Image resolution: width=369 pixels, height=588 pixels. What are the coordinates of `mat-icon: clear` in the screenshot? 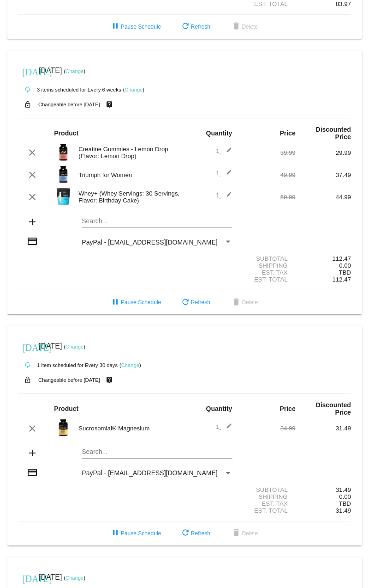 It's located at (32, 197).